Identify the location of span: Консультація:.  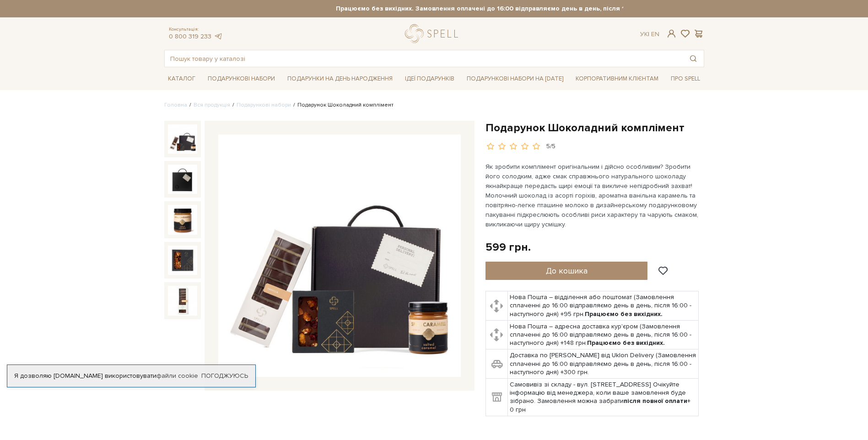
(196, 29).